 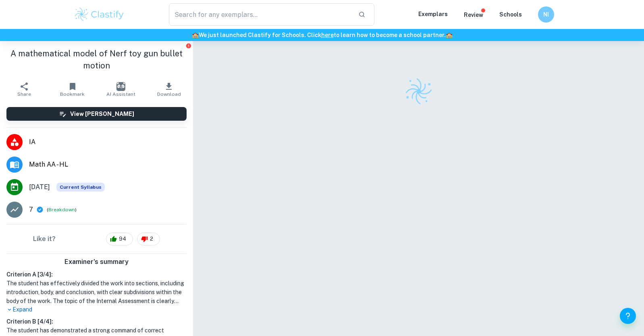 I want to click on img: AI Assistant, so click(x=121, y=87).